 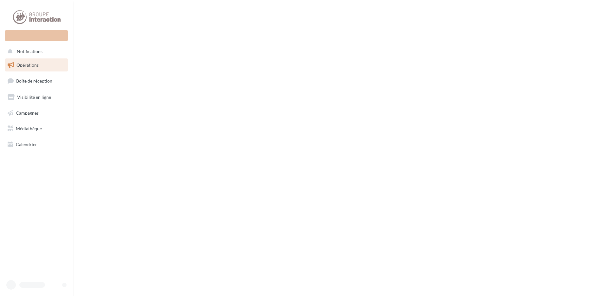 I want to click on span: Boîte de réception, so click(x=34, y=81).